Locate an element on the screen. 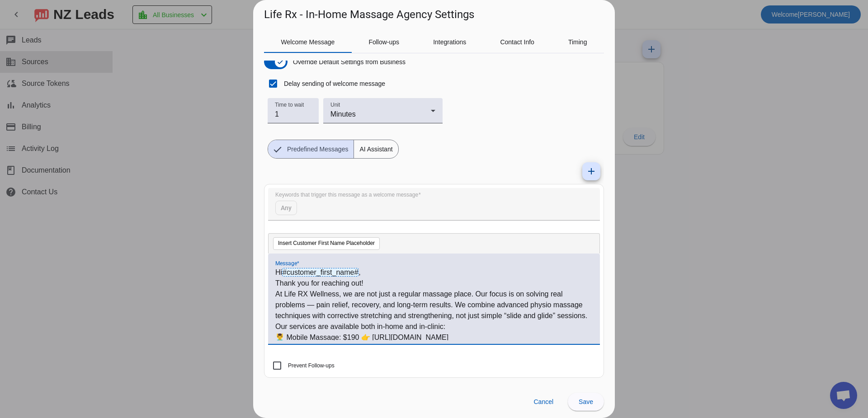 The image size is (868, 418). p: Our services are available both in-home and in-clinic: is located at coordinates (434, 327).